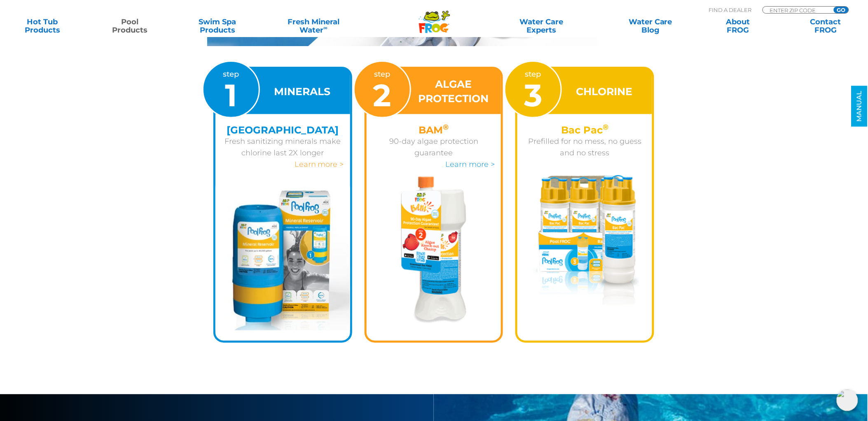 Image resolution: width=868 pixels, height=421 pixels. Describe the element at coordinates (231, 95) in the screenshot. I see `span: 1` at that location.